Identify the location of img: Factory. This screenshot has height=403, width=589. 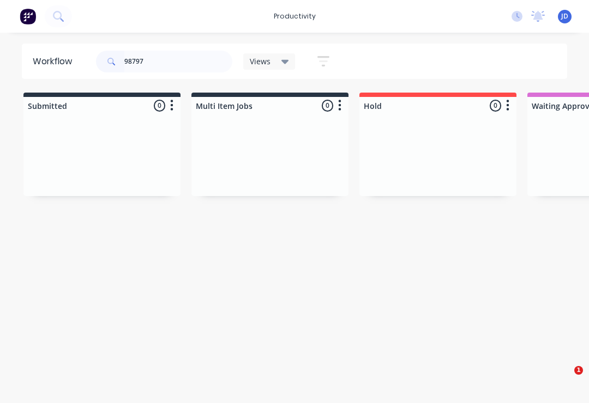
(28, 16).